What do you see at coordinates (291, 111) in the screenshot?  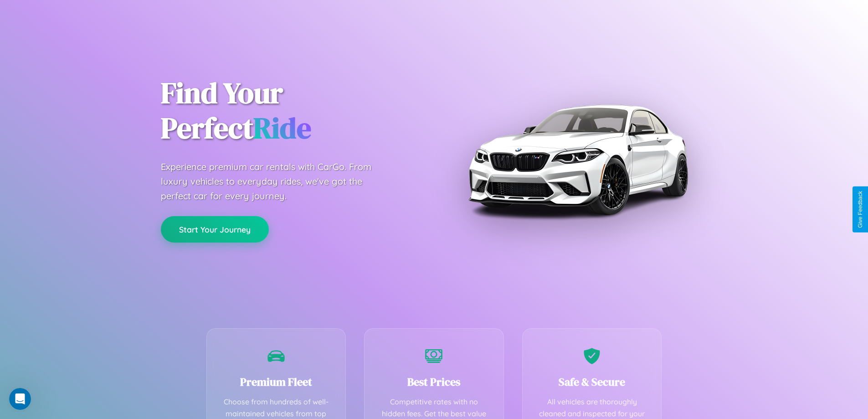 I see `h1: Find Your Perfect` at bounding box center [291, 111].